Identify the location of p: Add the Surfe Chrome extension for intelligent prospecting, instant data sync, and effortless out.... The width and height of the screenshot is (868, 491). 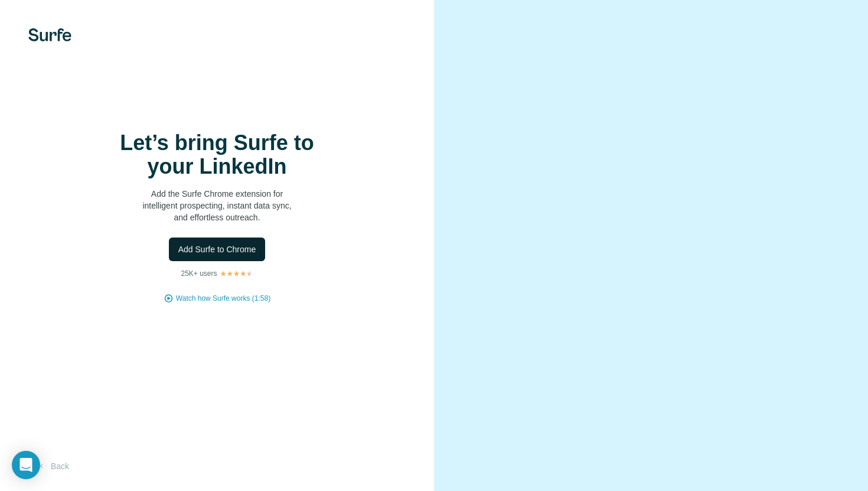
(217, 206).